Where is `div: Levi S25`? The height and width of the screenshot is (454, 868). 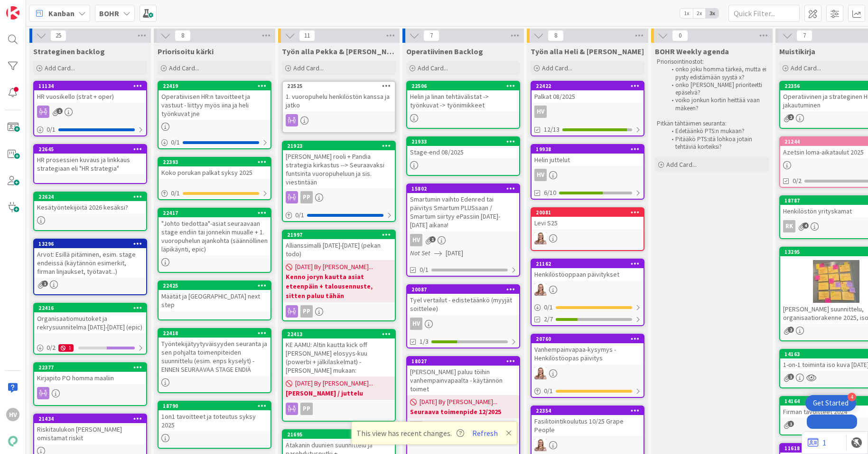
div: Levi S25 is located at coordinates (588, 223).